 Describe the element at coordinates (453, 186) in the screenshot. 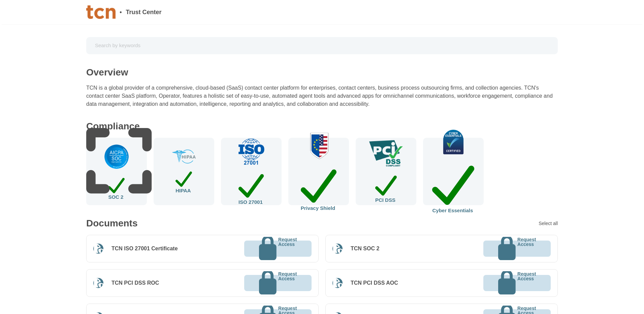

I see `div: Cyber Essentials` at that location.